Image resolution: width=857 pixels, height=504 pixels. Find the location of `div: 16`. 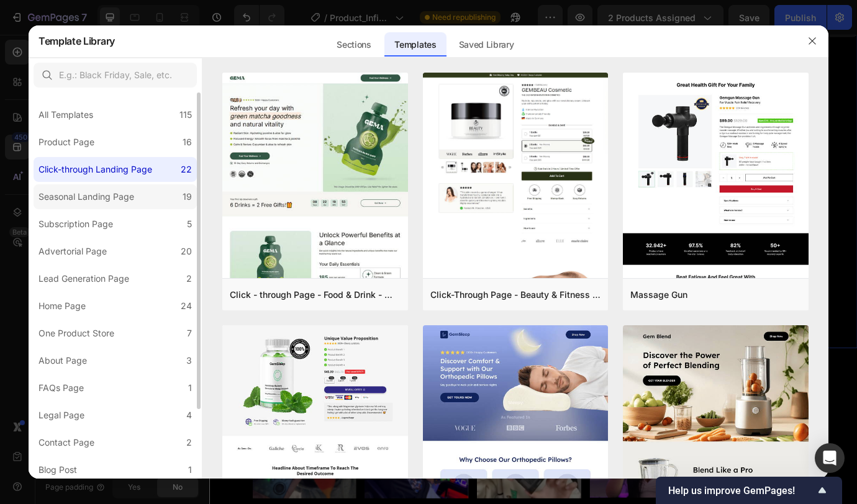

div: 16 is located at coordinates (187, 142).